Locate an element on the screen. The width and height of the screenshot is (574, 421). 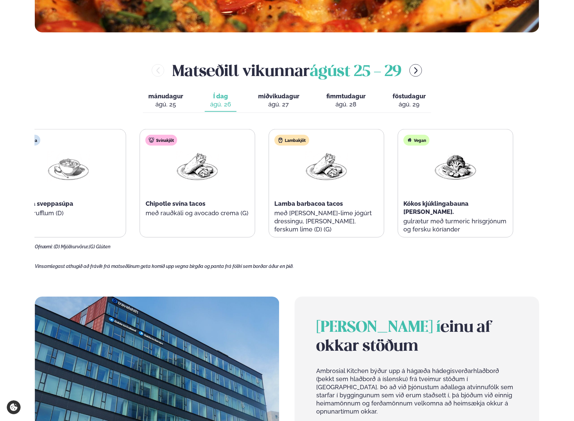
button: menu-btn-right is located at coordinates (415, 70).